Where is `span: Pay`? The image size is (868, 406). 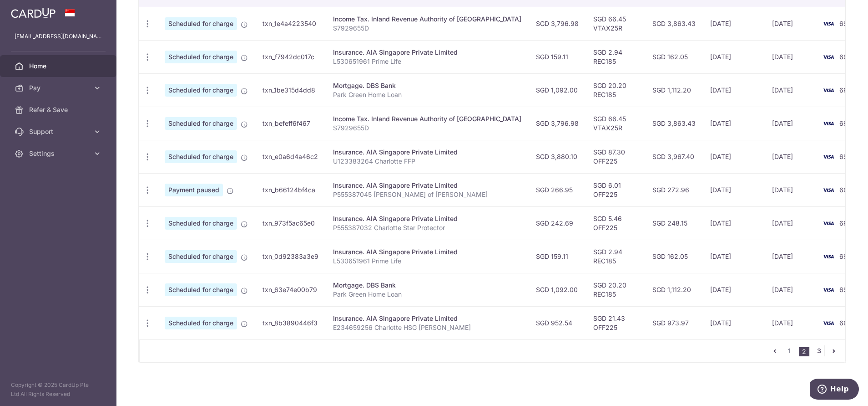 span: Pay is located at coordinates (59, 88).